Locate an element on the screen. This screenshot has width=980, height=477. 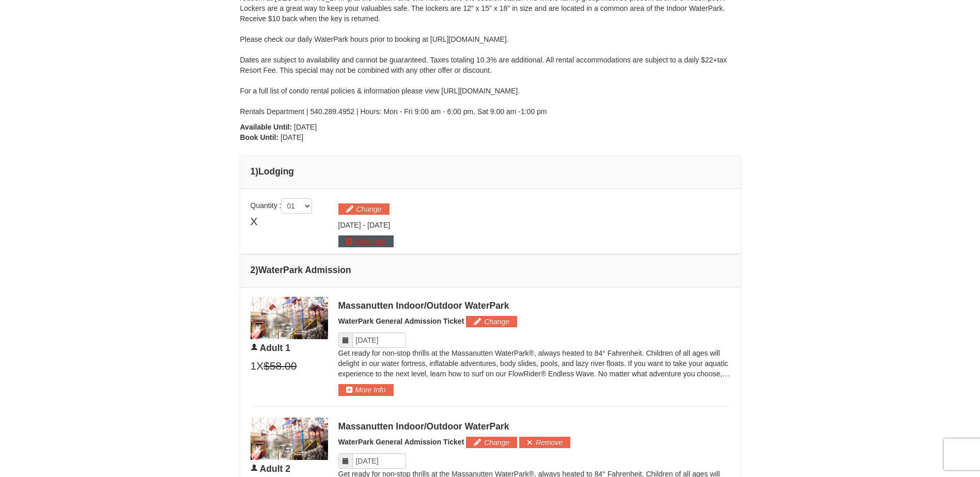
span: 1 is located at coordinates (254, 366).